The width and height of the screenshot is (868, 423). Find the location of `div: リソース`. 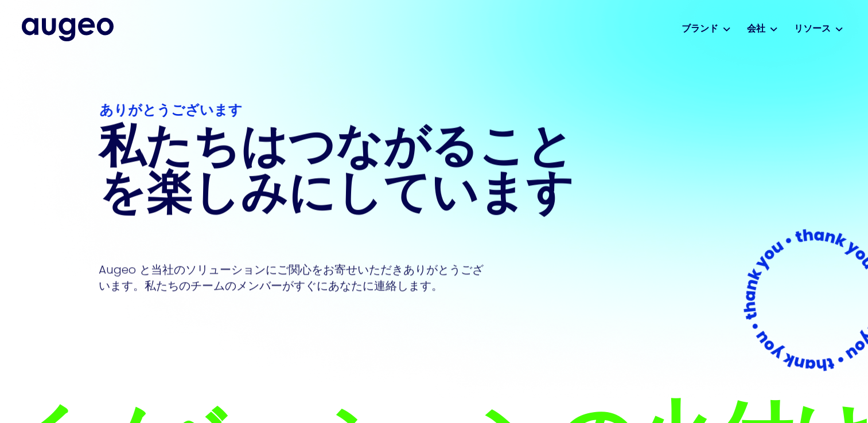

div: リソース is located at coordinates (812, 29).